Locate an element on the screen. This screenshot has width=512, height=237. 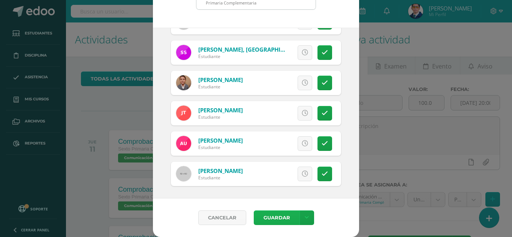
img: e8e26ce736b136183df76ef41a94603b.png is located at coordinates (184, 143).